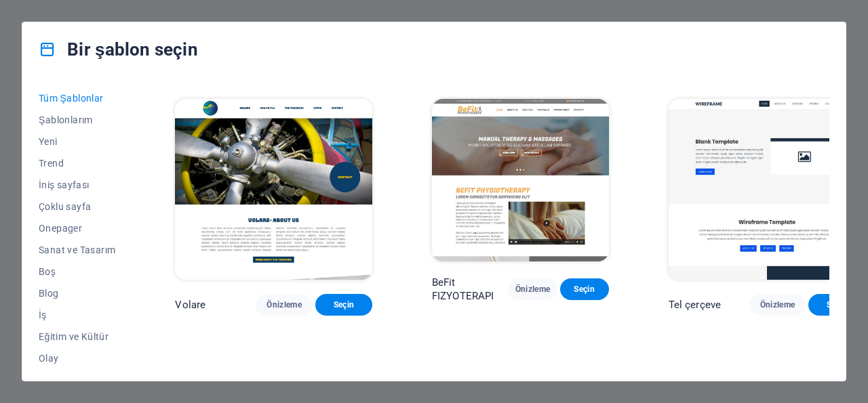 Image resolution: width=868 pixels, height=403 pixels. I want to click on button: Şablonlarım, so click(77, 120).